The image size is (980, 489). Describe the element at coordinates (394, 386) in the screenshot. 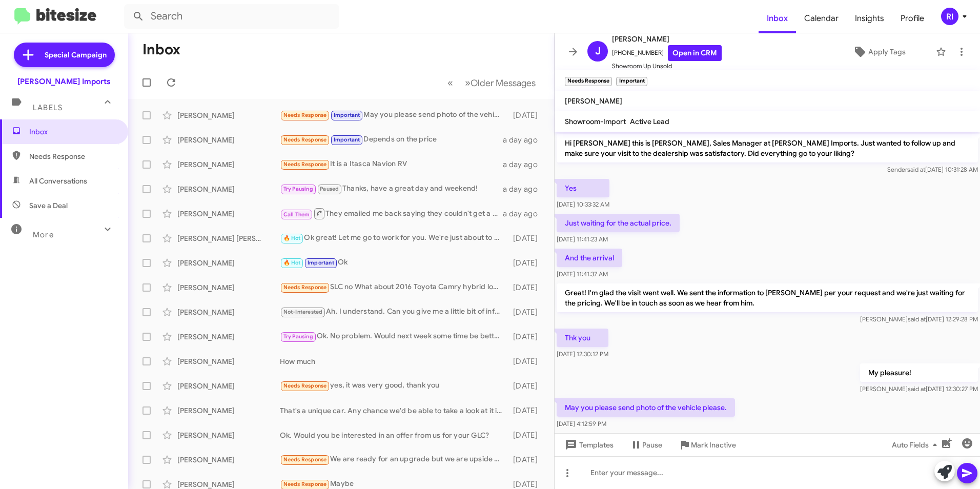

I see `div: yes, it was very good, thank you` at that location.